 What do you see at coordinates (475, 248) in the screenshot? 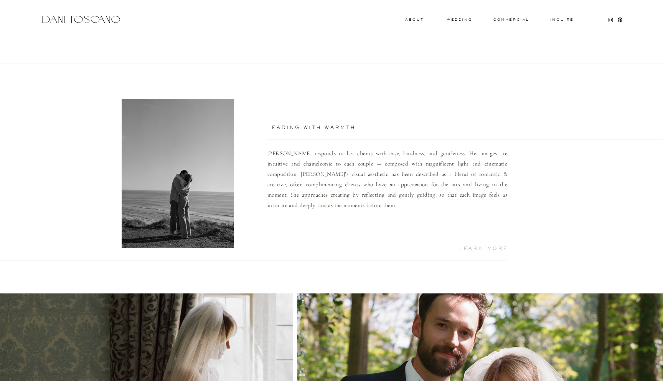
I see `h2: Learn More` at bounding box center [475, 248].